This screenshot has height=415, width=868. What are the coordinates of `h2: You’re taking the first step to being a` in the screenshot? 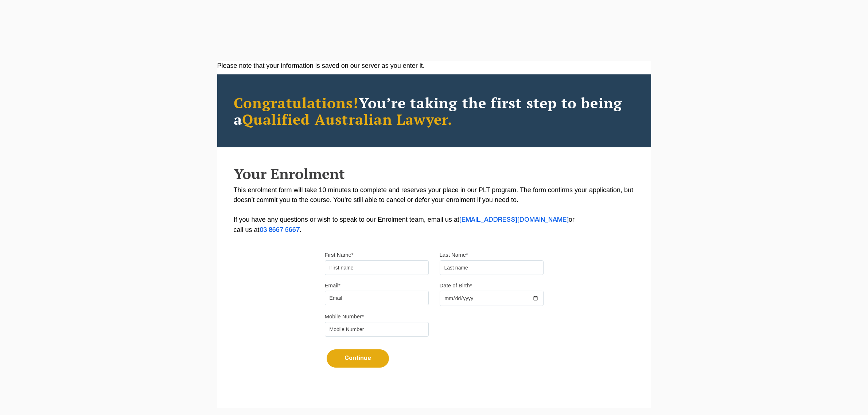 It's located at (434, 111).